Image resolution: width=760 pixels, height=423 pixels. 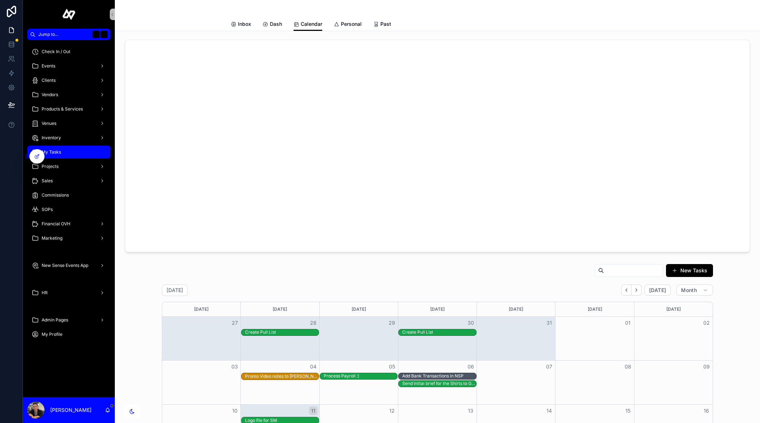 What do you see at coordinates (64, 34) in the screenshot?
I see `span: Jump to...` at bounding box center [64, 34].